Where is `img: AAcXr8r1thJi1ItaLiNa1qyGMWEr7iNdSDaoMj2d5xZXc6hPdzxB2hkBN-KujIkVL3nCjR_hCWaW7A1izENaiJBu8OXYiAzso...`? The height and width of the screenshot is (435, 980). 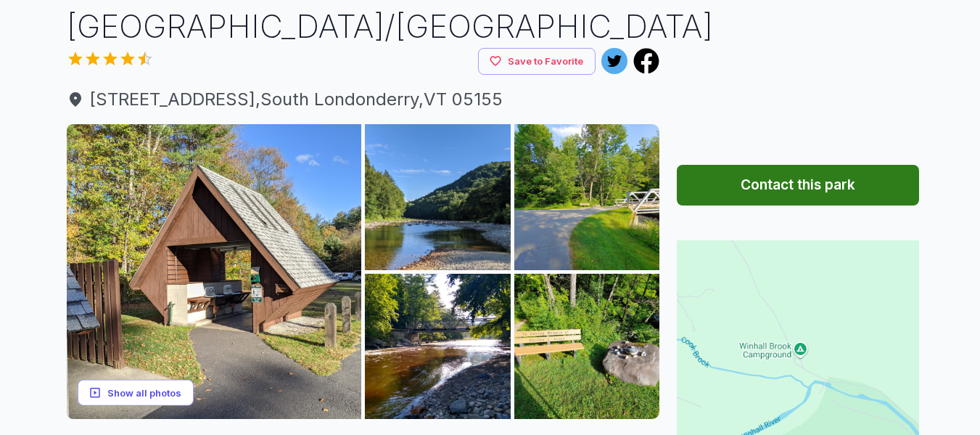
img: AAcXr8r1thJi1ItaLiNa1qyGMWEr7iNdSDaoMj2d5xZXc6hPdzxB2hkBN-KujIkVL3nCjR_hCWaW7A1izENaiJBu8OXYiAzso... is located at coordinates (437, 197).